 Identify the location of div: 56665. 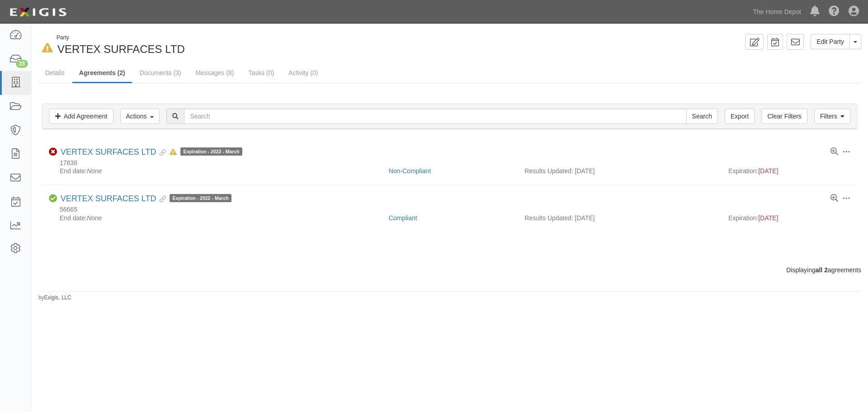
(450, 209).